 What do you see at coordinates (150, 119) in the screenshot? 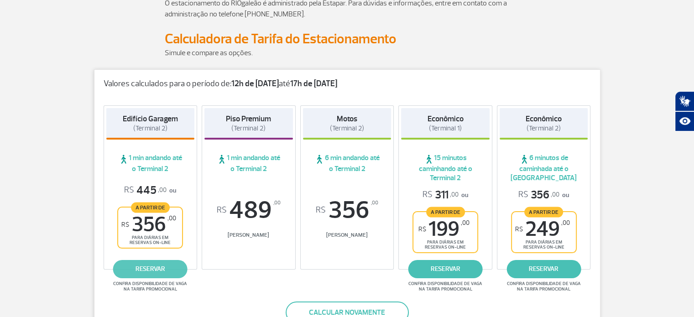
I see `strong: Edifício Garagem` at bounding box center [150, 119].